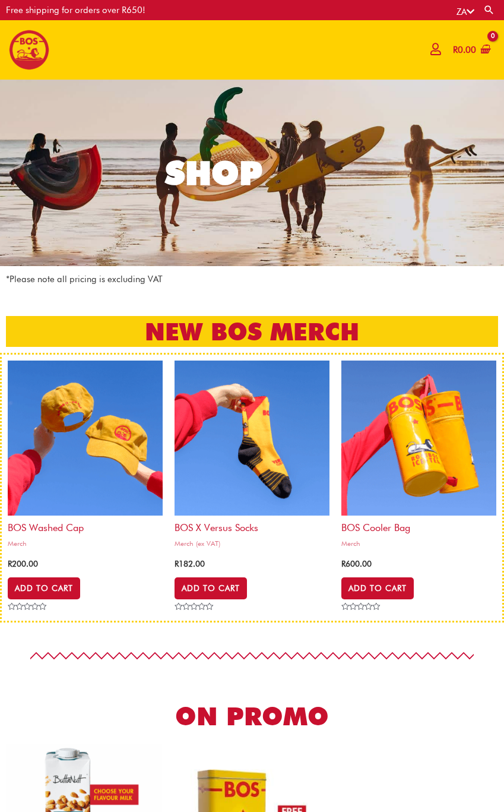 Image resolution: width=504 pixels, height=812 pixels. What do you see at coordinates (252, 524) in the screenshot?
I see `h2: BOS x Versus Socks` at bounding box center [252, 524].